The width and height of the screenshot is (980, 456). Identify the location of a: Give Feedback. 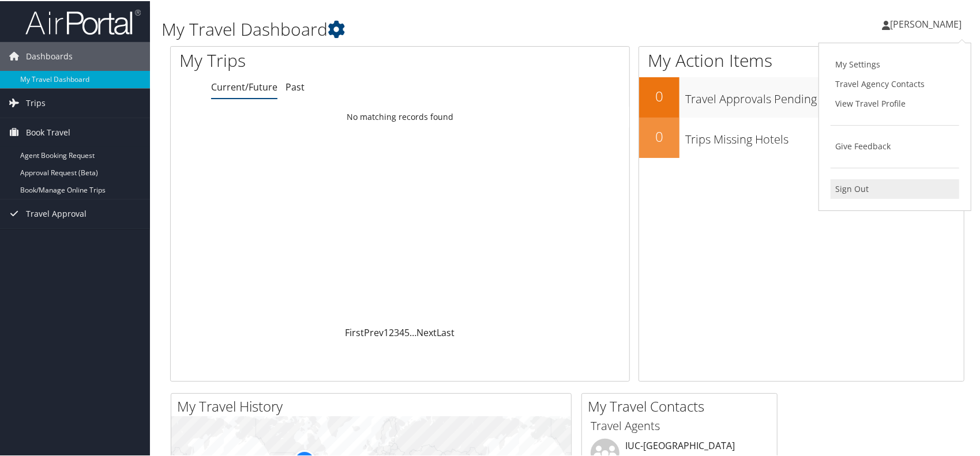
(894, 145).